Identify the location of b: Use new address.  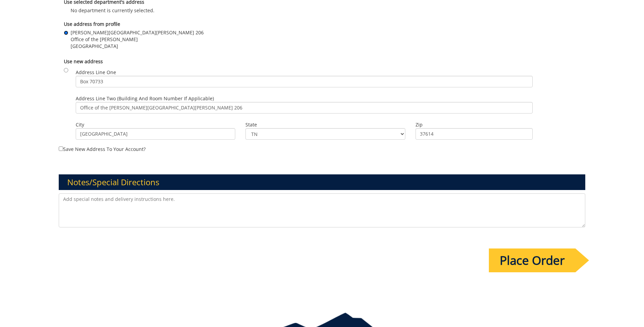
(83, 61).